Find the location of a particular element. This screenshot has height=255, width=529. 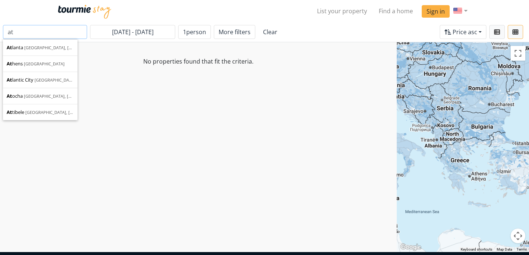

span: ocha is located at coordinates (15, 96).